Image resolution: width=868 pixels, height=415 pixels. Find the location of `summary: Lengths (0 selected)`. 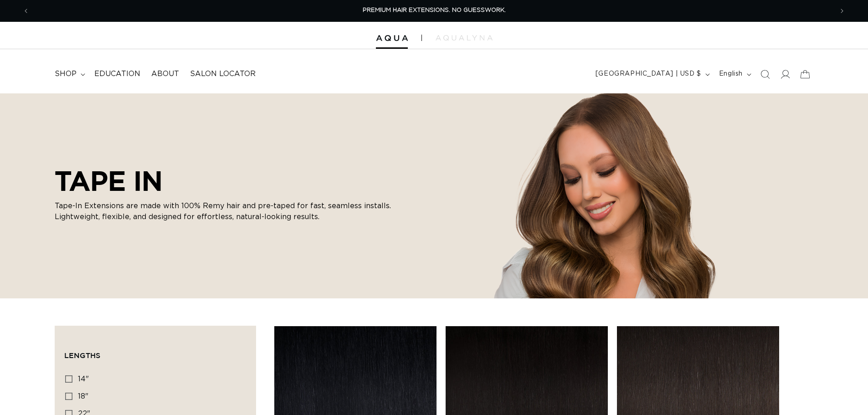

summary: Lengths (0 selected) is located at coordinates (155, 352).